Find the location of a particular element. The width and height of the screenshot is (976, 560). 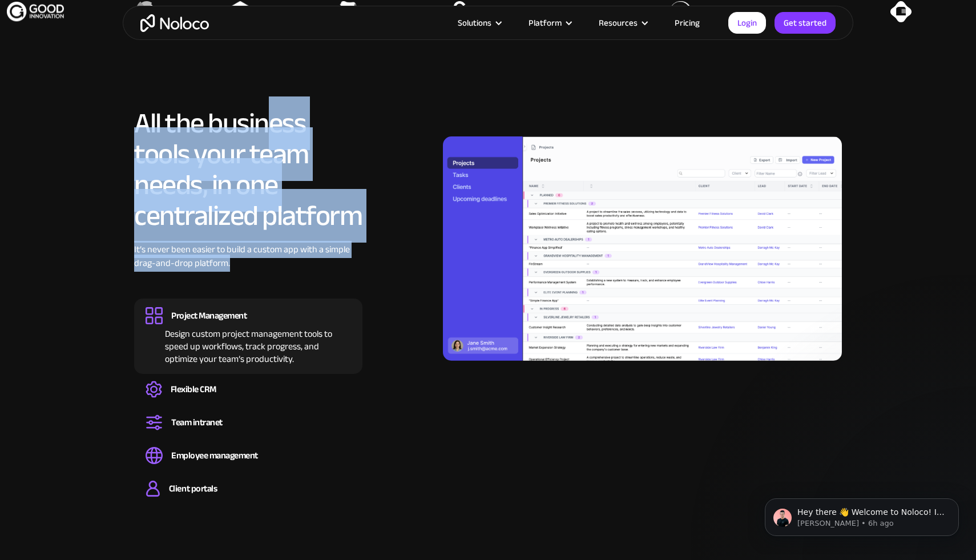

div: message notification from Darragh, 6h ago. Hey there 👋 Welcome to Noloco! If you have any questio... is located at coordinates (114, 43).